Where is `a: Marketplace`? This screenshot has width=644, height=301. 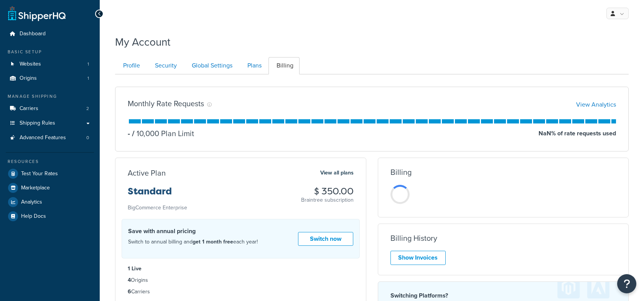 a: Marketplace is located at coordinates (50, 188).